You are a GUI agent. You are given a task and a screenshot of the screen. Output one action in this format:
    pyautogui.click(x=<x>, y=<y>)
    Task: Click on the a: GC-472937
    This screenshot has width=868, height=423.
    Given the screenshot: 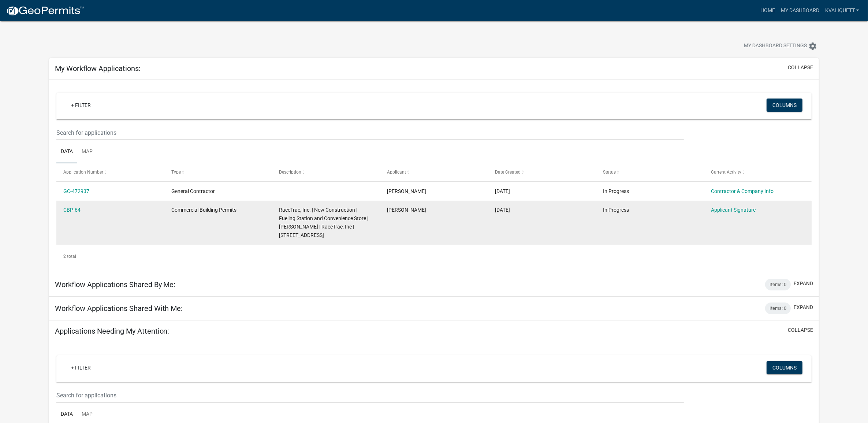 What is the action you would take?
    pyautogui.click(x=76, y=191)
    